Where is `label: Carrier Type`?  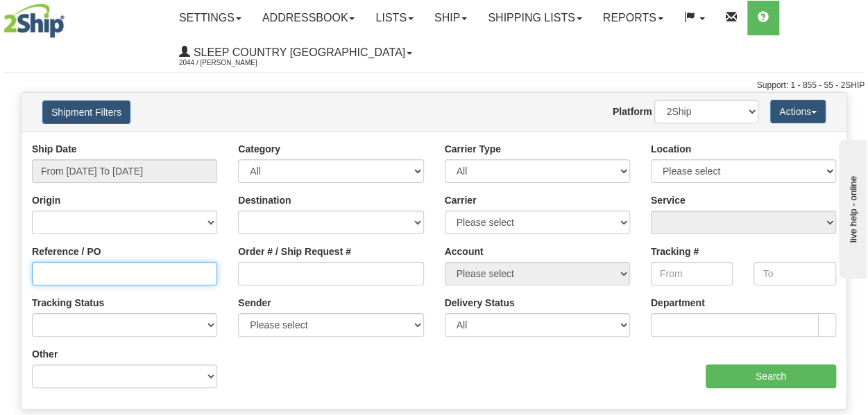 label: Carrier Type is located at coordinates (473, 149).